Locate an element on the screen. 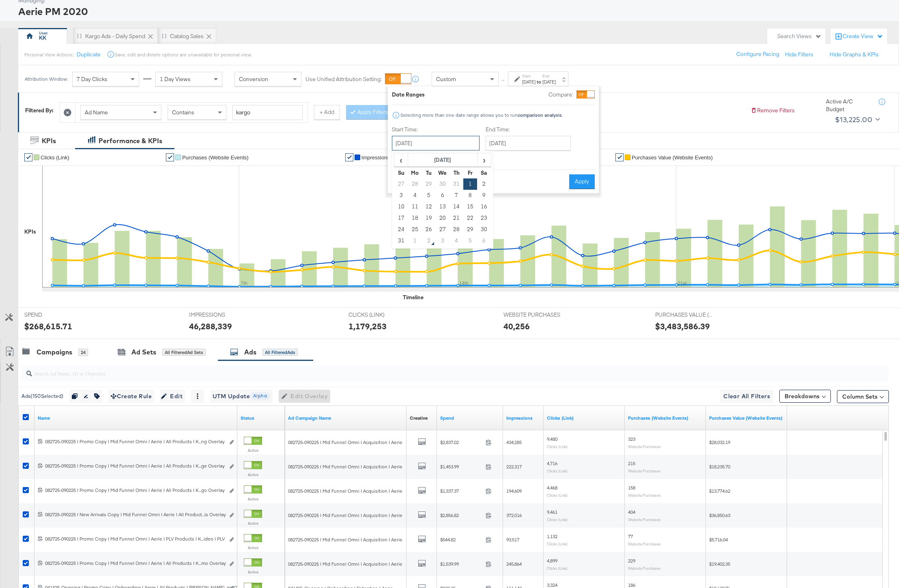 The height and width of the screenshot is (588, 899). span: 158 is located at coordinates (632, 488).